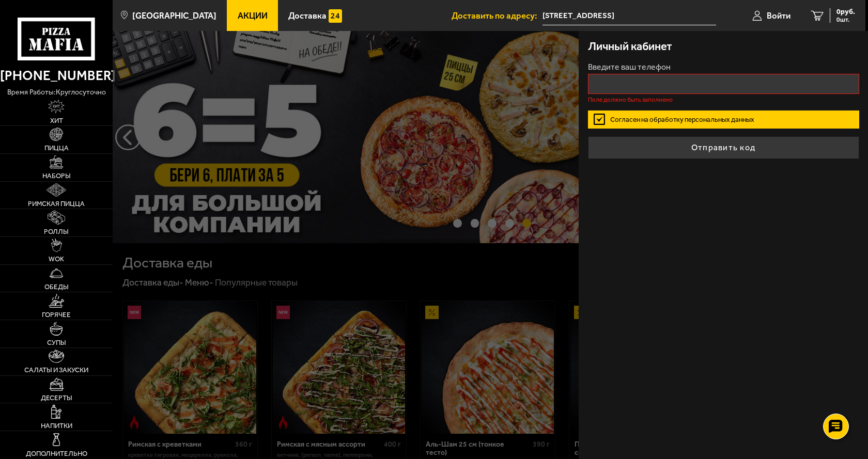  I want to click on span: Доставка, so click(307, 16).